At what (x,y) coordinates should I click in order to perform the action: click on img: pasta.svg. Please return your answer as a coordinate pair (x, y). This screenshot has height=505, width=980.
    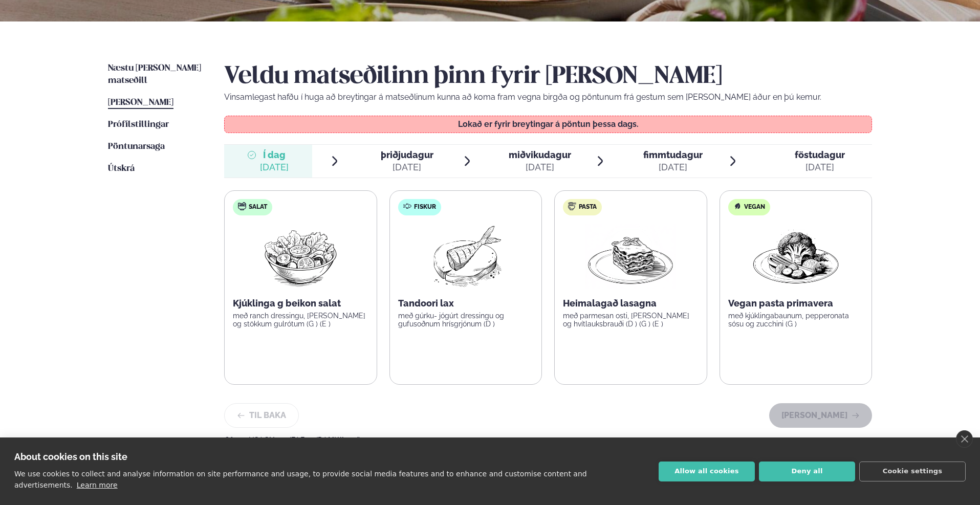
    Looking at the image, I should click on (572, 207).